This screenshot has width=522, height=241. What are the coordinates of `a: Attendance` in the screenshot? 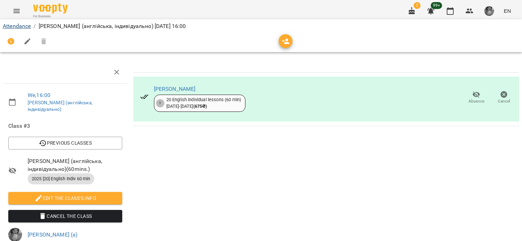 It's located at (17, 26).